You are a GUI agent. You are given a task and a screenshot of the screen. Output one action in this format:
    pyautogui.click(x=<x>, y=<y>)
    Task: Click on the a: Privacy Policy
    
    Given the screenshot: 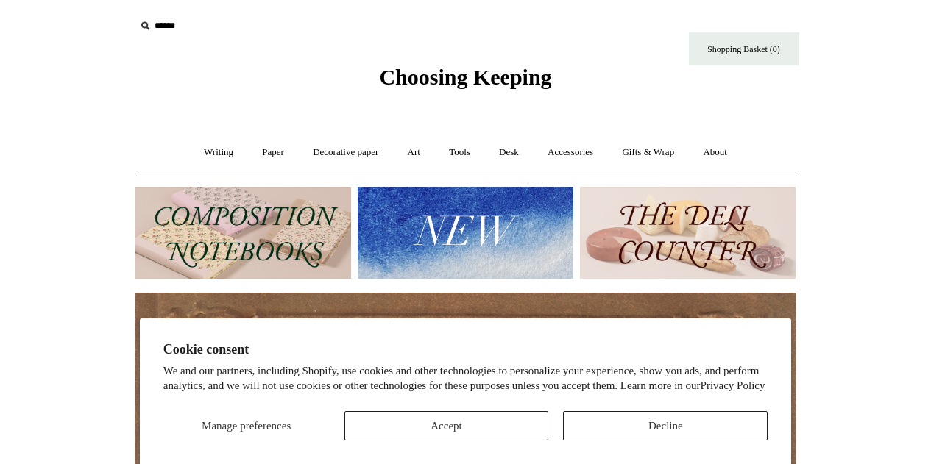 What is the action you would take?
    pyautogui.click(x=733, y=386)
    